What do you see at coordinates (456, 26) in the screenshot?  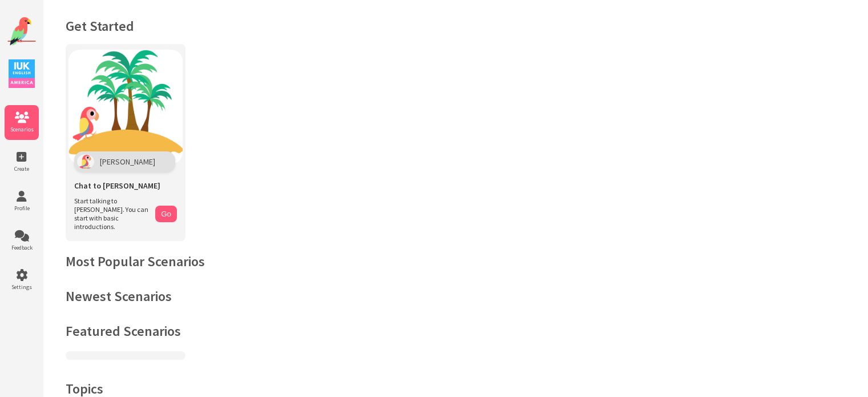 I see `h1: Get Started` at bounding box center [456, 26].